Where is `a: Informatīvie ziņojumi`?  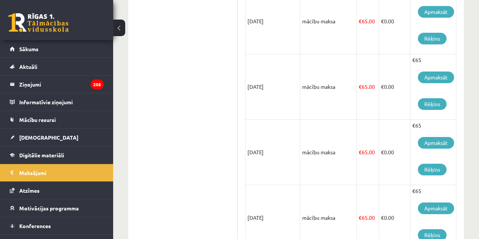 a: Informatīvie ziņojumi is located at coordinates (57, 102).